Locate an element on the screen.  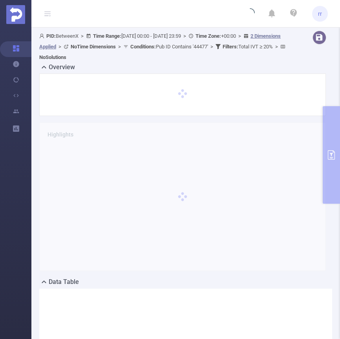
h2: Overview is located at coordinates (62, 67).